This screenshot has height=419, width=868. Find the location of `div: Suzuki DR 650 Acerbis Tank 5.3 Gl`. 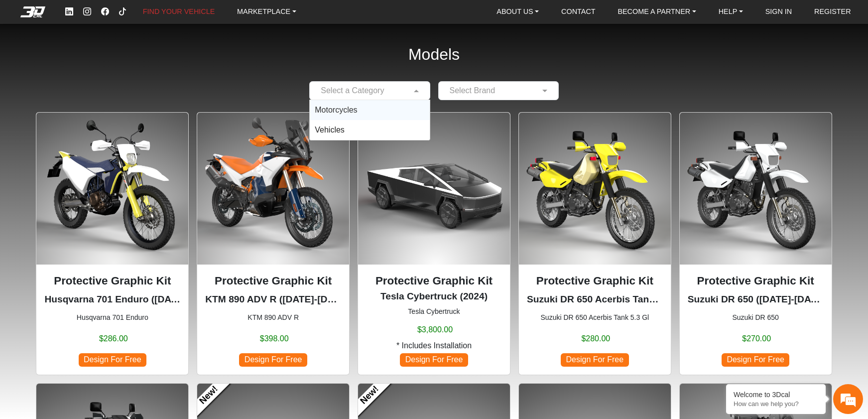

div: Suzuki DR 650 Acerbis Tank 5.3 Gl is located at coordinates (595, 244).